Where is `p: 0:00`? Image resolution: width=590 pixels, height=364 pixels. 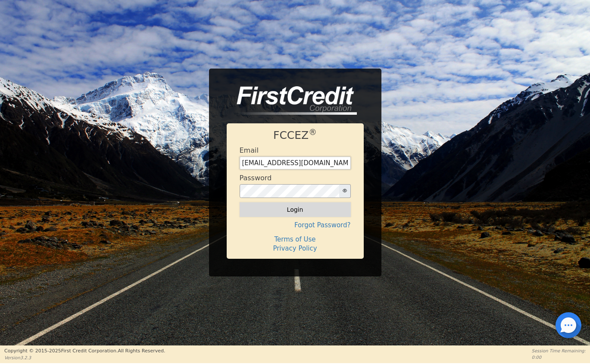 p: 0:00 is located at coordinates (559, 357).